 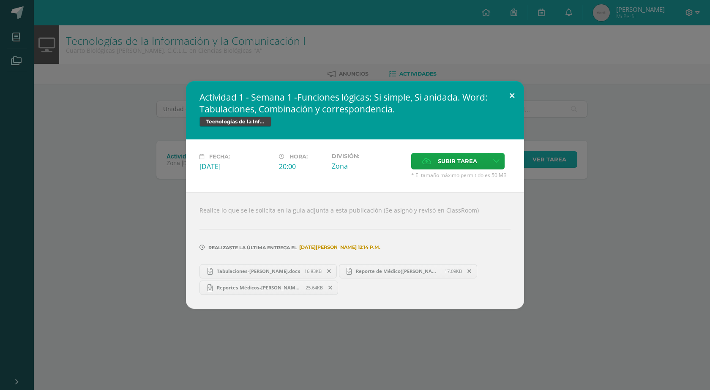 What do you see at coordinates (355, 103) in the screenshot?
I see `h2: Actividad 1 - Semana 1 -Funciones lógicas: Si simple, Si anidada. Word: Tabulaciones, Combinación...` at bounding box center [355, 103].